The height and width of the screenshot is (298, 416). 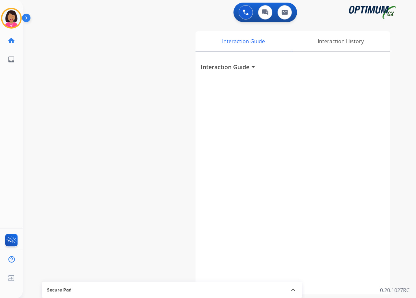 What do you see at coordinates (225, 67) in the screenshot?
I see `h3: Interaction Guide` at bounding box center [225, 67].